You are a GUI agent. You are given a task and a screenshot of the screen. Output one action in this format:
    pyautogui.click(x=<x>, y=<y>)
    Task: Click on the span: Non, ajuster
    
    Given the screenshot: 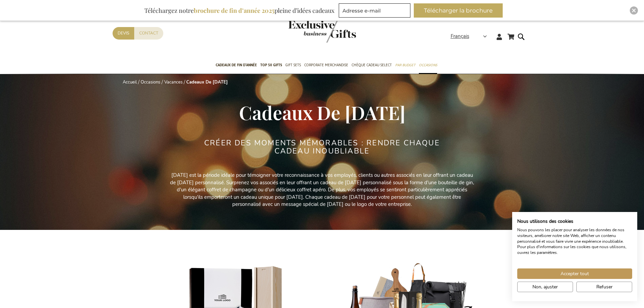 What is the action you would take?
    pyautogui.click(x=545, y=286)
    